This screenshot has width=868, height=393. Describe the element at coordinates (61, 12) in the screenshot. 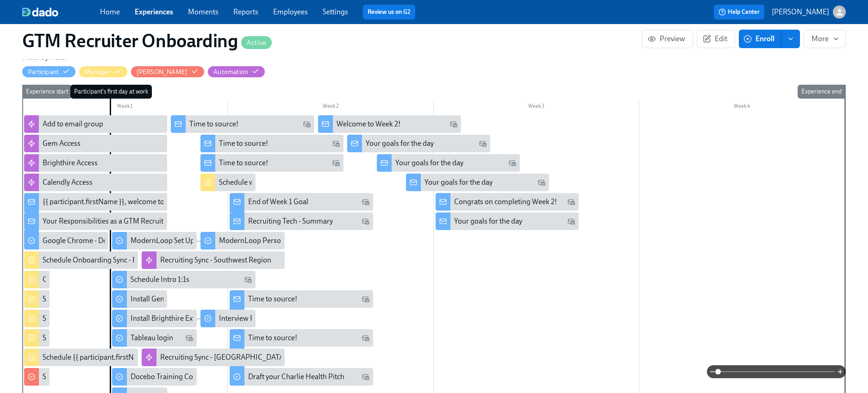

I see `a: dado` at that location.